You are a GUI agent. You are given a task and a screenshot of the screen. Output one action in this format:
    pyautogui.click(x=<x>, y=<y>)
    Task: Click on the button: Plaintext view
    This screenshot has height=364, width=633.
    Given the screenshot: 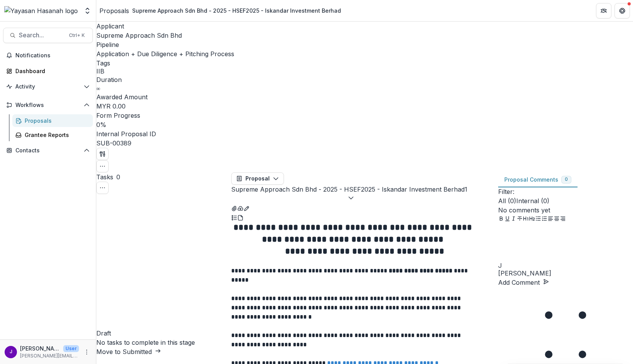 What is the action you would take?
    pyautogui.click(x=234, y=217)
    